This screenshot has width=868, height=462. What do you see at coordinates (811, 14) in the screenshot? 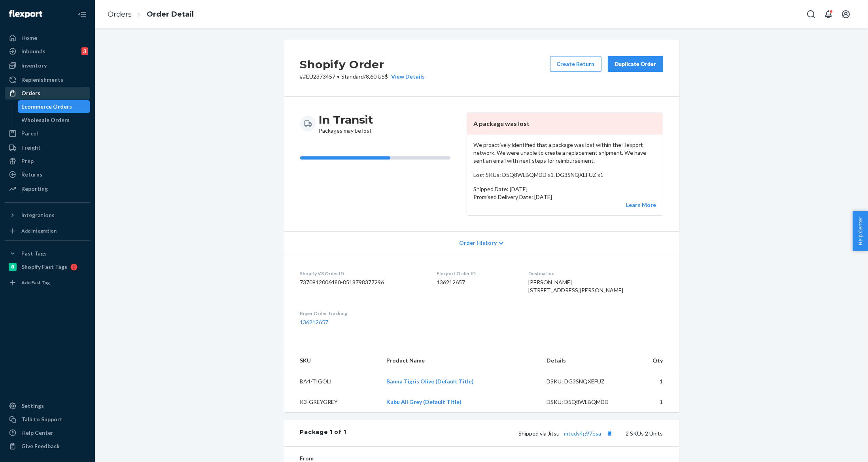
I see `button: Open Search Box` at bounding box center [811, 14].